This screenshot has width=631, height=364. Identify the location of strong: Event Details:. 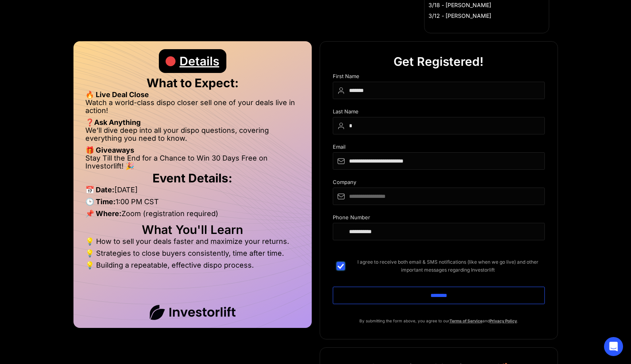
(192, 178).